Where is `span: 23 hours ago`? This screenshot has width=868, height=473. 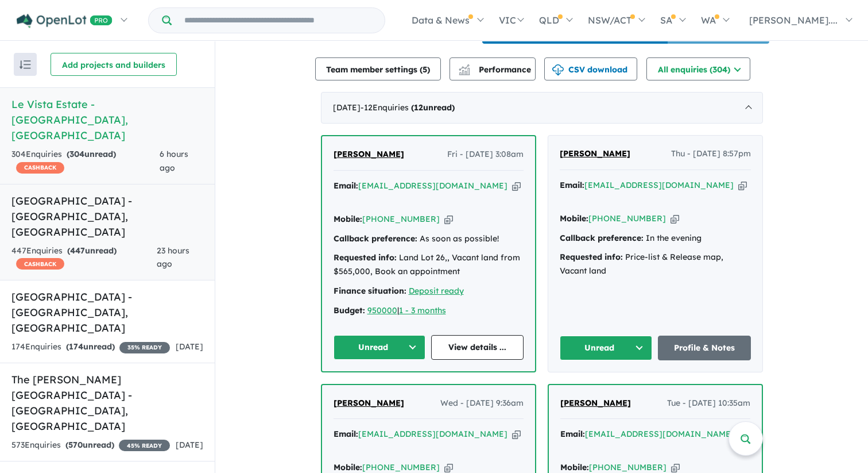
span: 23 hours ago is located at coordinates (173, 257).